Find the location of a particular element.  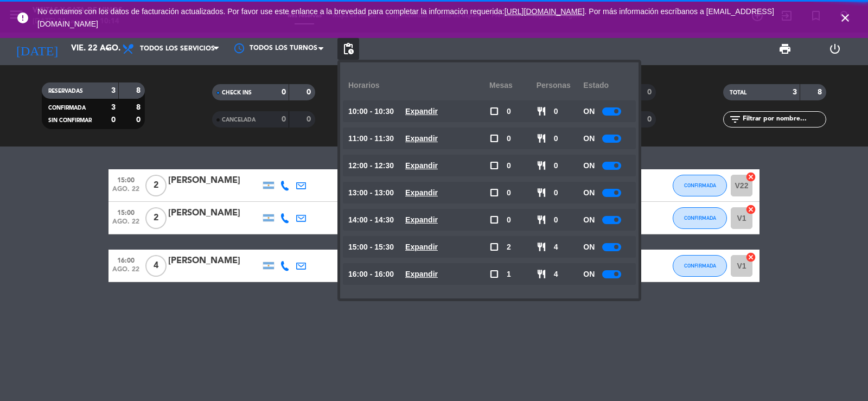

div: Horarios is located at coordinates (419, 85).